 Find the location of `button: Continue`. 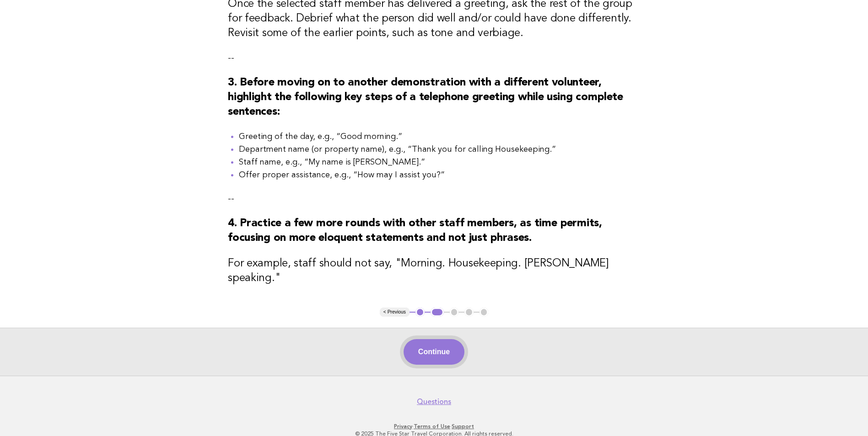

button: Continue is located at coordinates (434, 352).